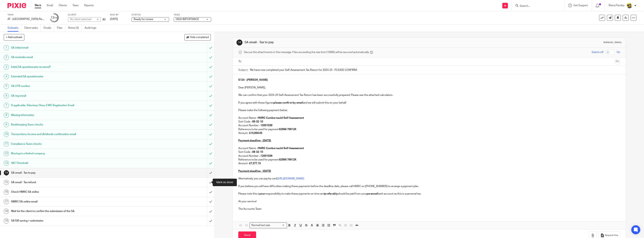 Image resolution: width=644 pixels, height=238 pixels. What do you see at coordinates (7, 48) in the screenshot?
I see `div: 1` at bounding box center [7, 48].